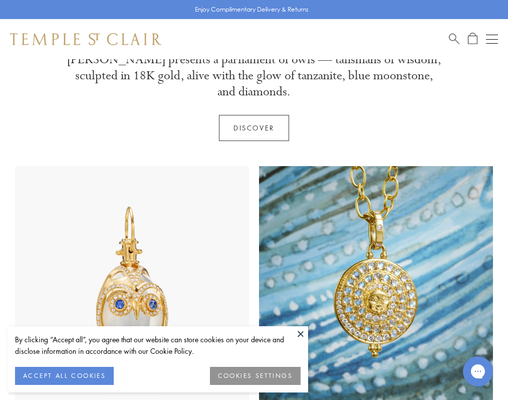 Image resolution: width=508 pixels, height=400 pixels. What do you see at coordinates (20, 19) in the screenshot?
I see `button: Gorgias live chat` at bounding box center [20, 19].